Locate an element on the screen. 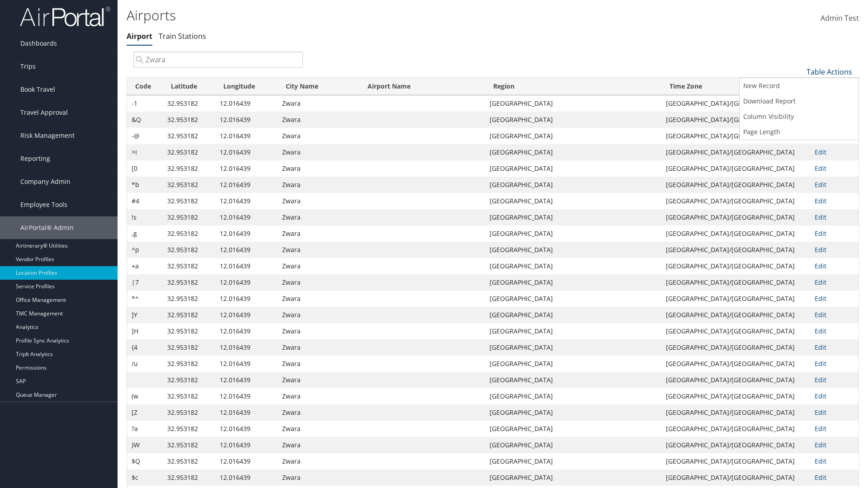 The height and width of the screenshot is (488, 868). a: Column Visibility is located at coordinates (799, 116).